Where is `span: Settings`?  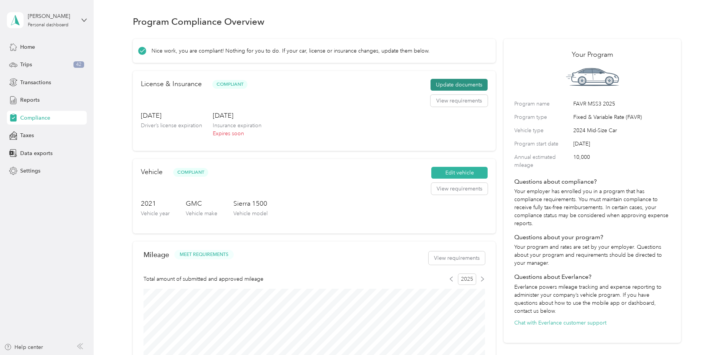
span: Settings is located at coordinates (30, 171).